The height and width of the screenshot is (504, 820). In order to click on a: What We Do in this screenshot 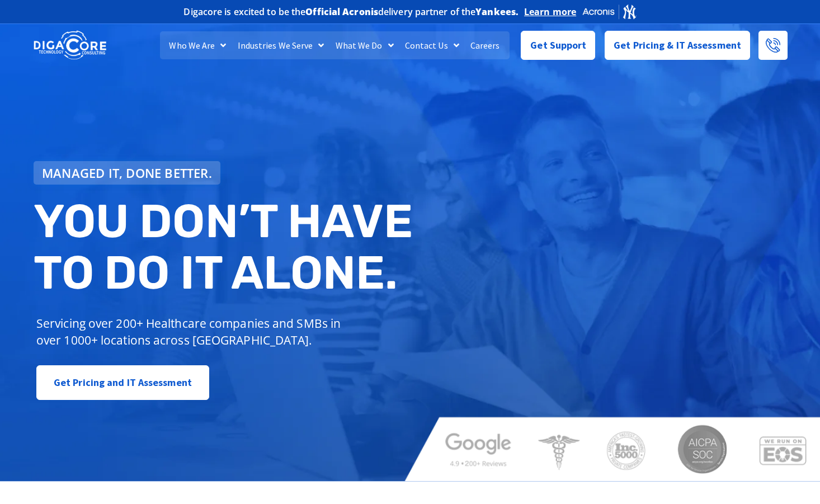, I will do `click(364, 46)`.